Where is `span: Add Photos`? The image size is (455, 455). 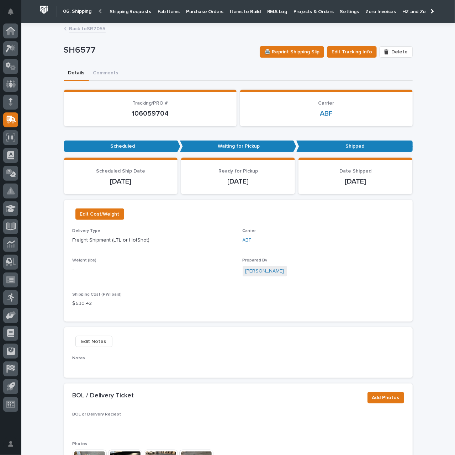
span: Add Photos is located at coordinates (385, 398).